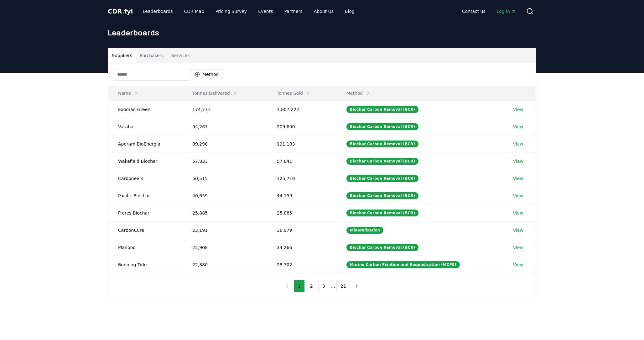  Describe the element at coordinates (302, 109) in the screenshot. I see `td: 1,807,222` at that location.